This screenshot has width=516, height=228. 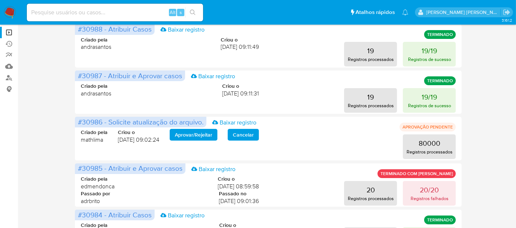 What do you see at coordinates (115, 12) in the screenshot?
I see `input: Pesquise usuários ou casos...` at bounding box center [115, 12].